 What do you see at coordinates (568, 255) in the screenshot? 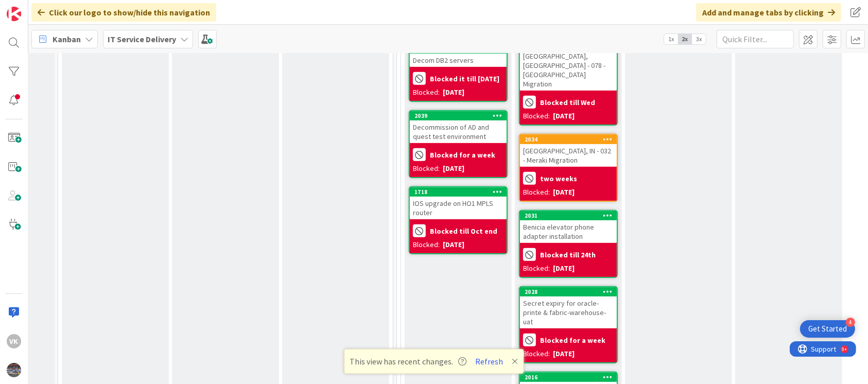
I see `b: Blocked till 24th` at bounding box center [568, 255].